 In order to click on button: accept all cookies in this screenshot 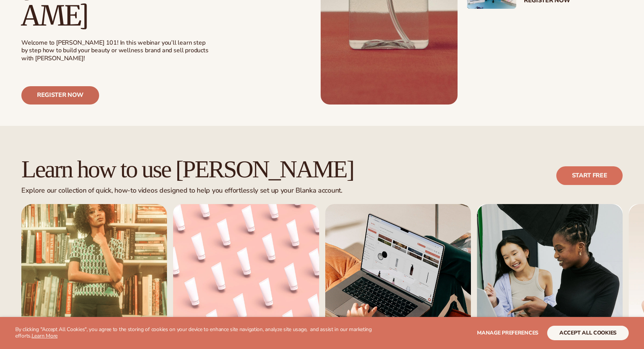, I will do `click(588, 333)`.